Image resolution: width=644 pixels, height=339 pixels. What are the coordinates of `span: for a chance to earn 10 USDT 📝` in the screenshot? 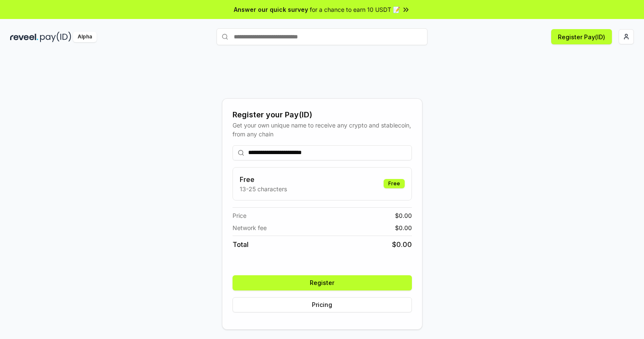 It's located at (355, 9).